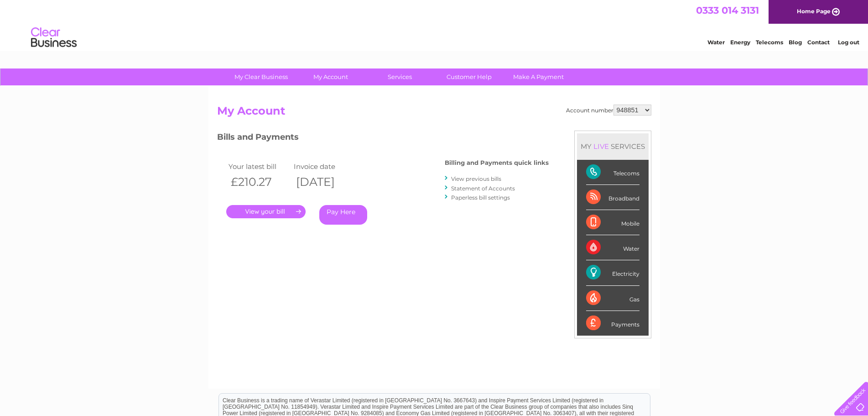 The width and height of the screenshot is (868, 416). I want to click on div: Mobile, so click(613, 222).